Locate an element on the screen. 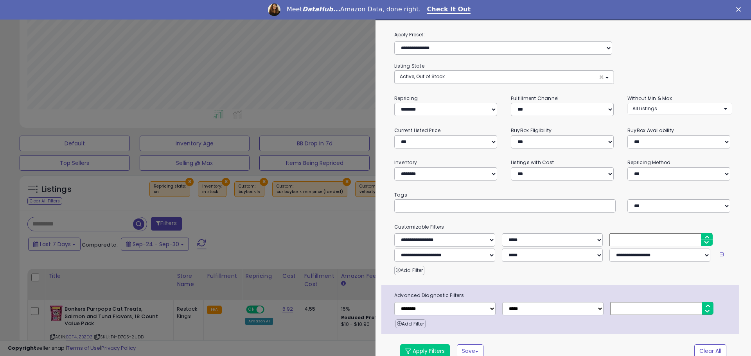  small: Customizable Filters is located at coordinates (563, 227).